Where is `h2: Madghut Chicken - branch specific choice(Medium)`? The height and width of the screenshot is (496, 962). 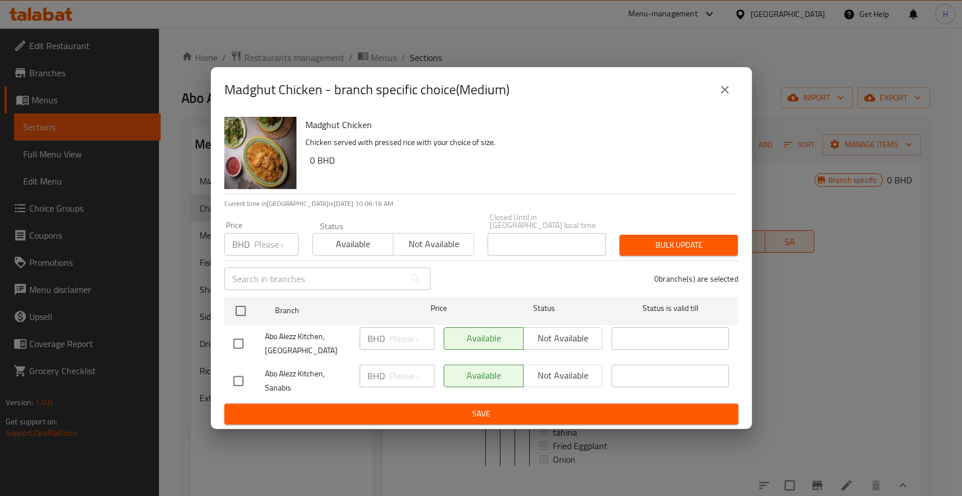
h2: Madghut Chicken - branch specific choice(Medium) is located at coordinates (367, 90).